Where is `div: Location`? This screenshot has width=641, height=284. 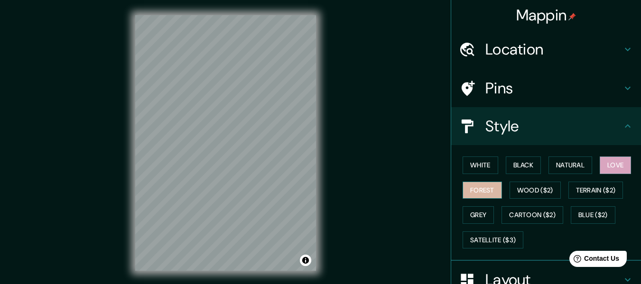 div: Location is located at coordinates (546, 49).